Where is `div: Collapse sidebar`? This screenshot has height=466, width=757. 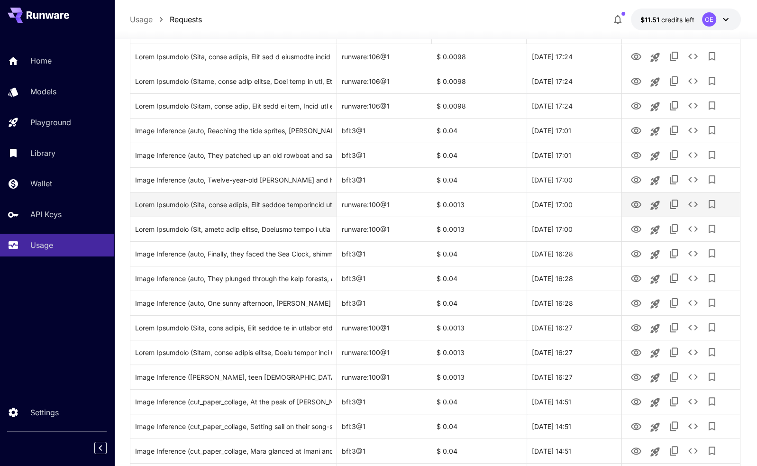
div: Collapse sidebar is located at coordinates (108, 448).